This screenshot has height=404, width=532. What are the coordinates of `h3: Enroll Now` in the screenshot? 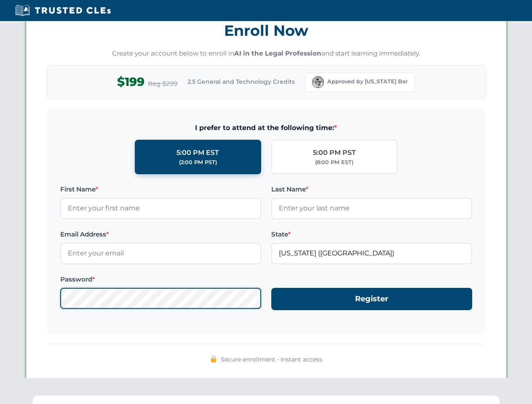 It's located at (266, 30).